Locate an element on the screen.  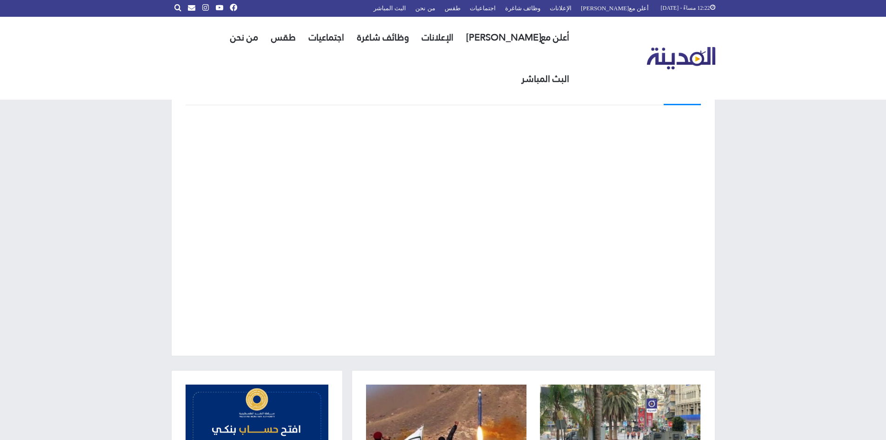
a: من نحن is located at coordinates (244, 37).